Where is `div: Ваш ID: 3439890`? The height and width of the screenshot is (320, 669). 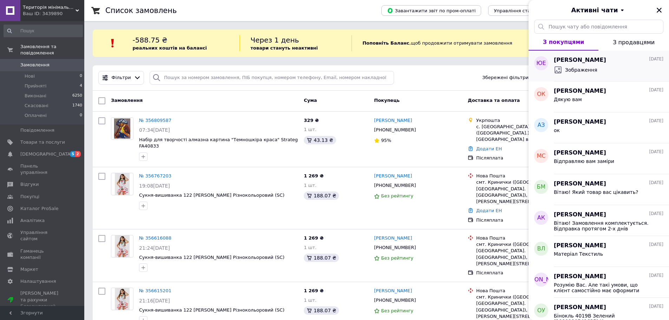 div: Ваш ID: 3439890 is located at coordinates (53, 14).